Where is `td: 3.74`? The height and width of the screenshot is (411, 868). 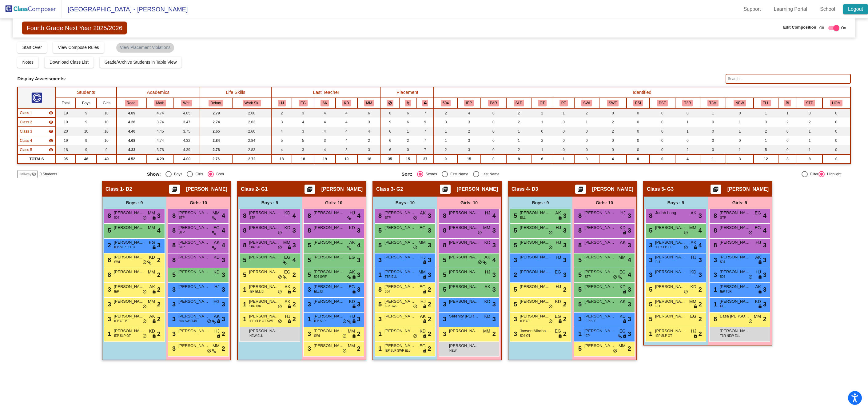
td: 3.74 is located at coordinates (161, 122).